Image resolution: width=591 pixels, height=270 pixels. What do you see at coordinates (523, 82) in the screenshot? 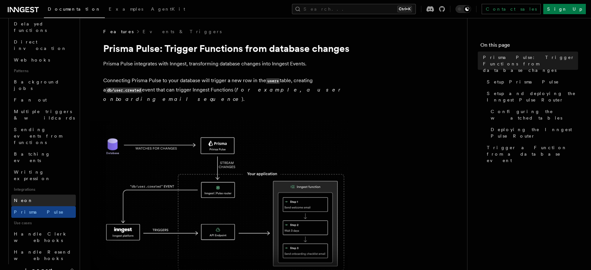
I see `span: Setup Prisma Pulse` at bounding box center [523, 82].